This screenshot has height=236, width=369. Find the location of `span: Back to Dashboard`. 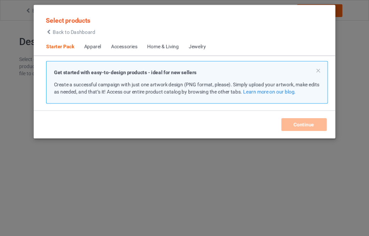

span: Back to Dashboard is located at coordinates (74, 32).